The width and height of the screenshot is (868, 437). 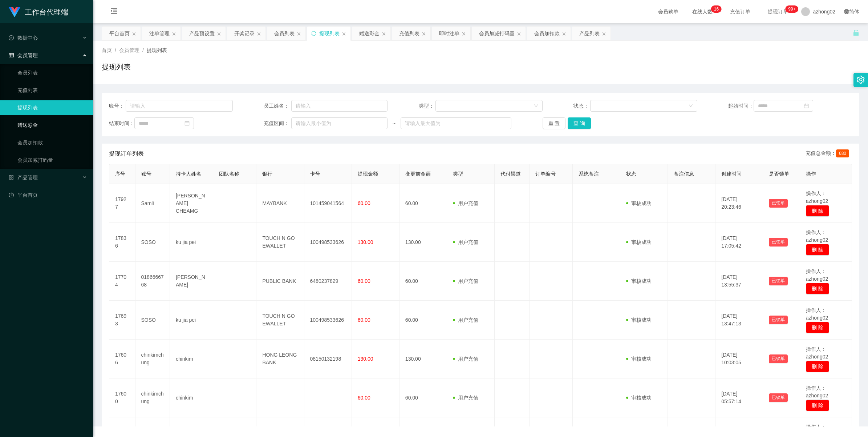 What do you see at coordinates (368, 173) in the screenshot?
I see `span: 提现金额` at bounding box center [368, 173].